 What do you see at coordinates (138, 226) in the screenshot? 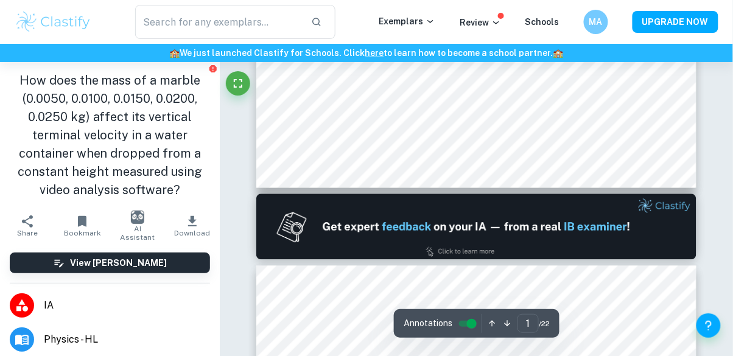
I see `button: AI Assistant` at bounding box center [138, 226].